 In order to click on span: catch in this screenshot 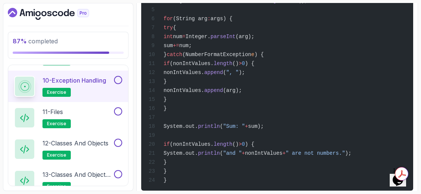, I will do `click(174, 54)`.